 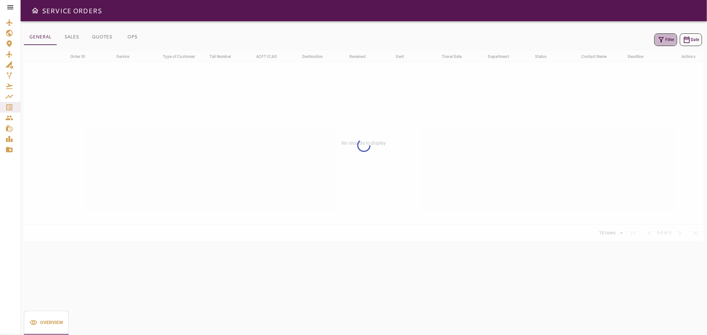 I want to click on button: SALES, so click(x=72, y=37).